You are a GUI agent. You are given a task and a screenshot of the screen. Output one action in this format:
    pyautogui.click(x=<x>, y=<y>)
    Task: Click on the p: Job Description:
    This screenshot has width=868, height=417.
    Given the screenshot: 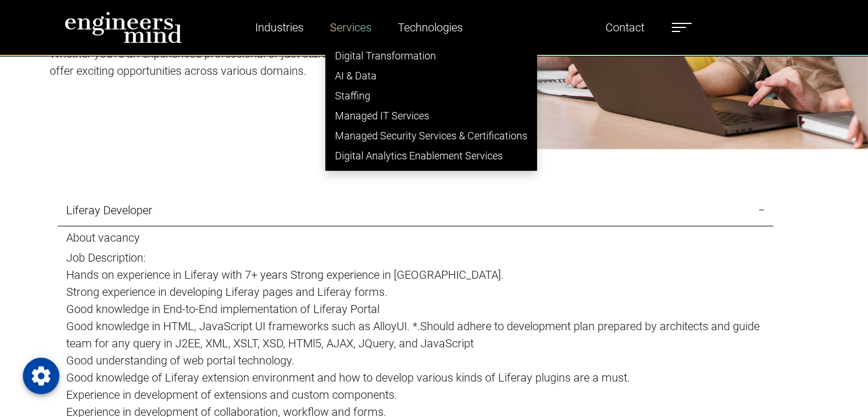 What is the action you would take?
    pyautogui.click(x=416, y=258)
    